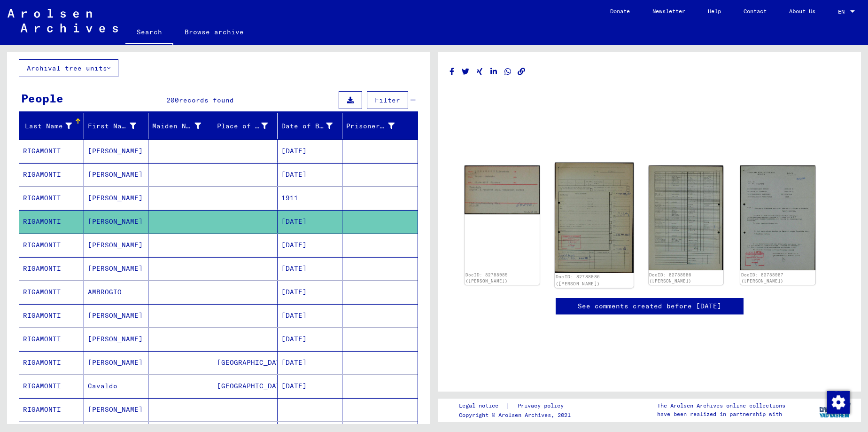 Image resolution: width=868 pixels, height=432 pixels. What do you see at coordinates (117, 126) in the screenshot?
I see `mat-header-cell: First Name` at bounding box center [117, 126].